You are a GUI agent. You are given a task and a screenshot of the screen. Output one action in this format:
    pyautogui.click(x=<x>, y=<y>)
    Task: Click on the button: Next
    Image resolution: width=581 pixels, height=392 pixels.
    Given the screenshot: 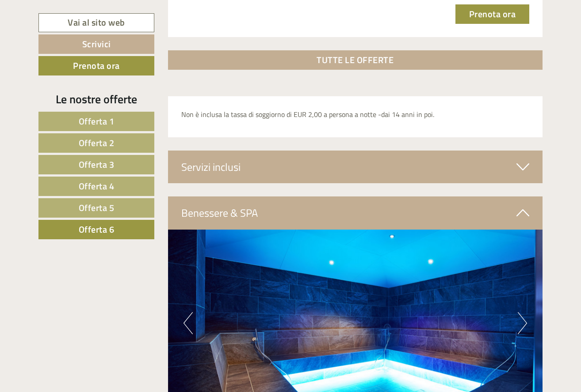 What is the action you would take?
    pyautogui.click(x=522, y=323)
    